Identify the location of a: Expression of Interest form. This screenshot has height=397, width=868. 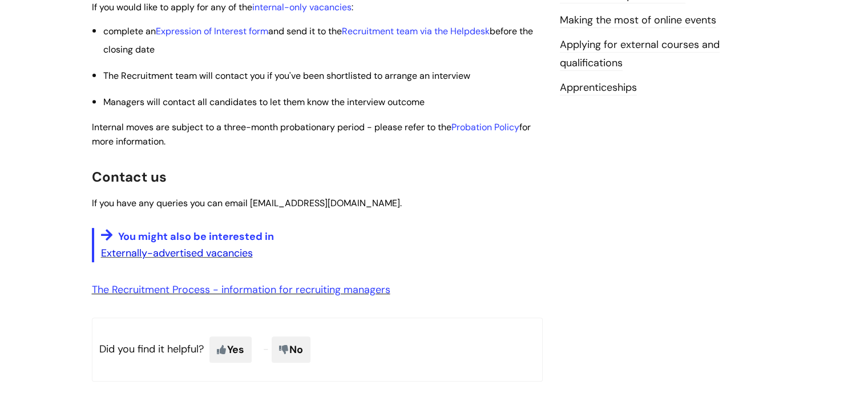
(212, 31).